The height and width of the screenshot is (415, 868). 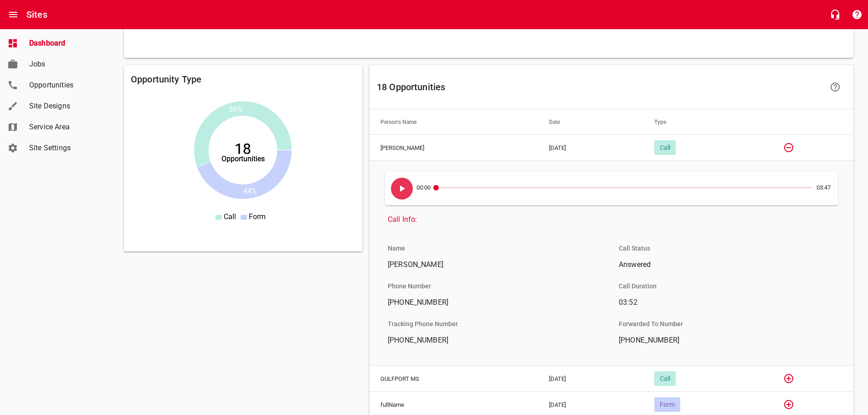 I want to click on h6: 18 Opportunities, so click(x=600, y=87).